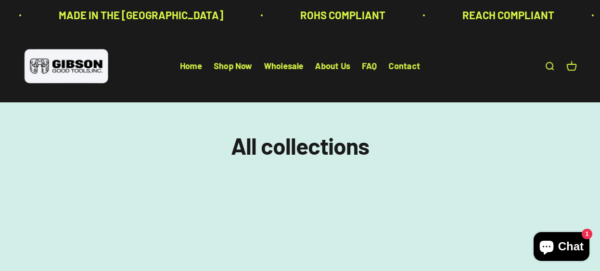 The width and height of the screenshot is (600, 271). Describe the element at coordinates (370, 66) in the screenshot. I see `a: FAQ` at that location.